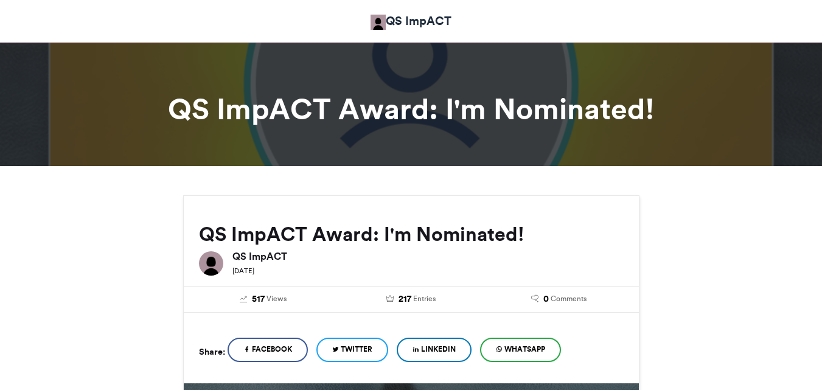  What do you see at coordinates (520, 350) in the screenshot?
I see `a: WhatsApp` at bounding box center [520, 350].